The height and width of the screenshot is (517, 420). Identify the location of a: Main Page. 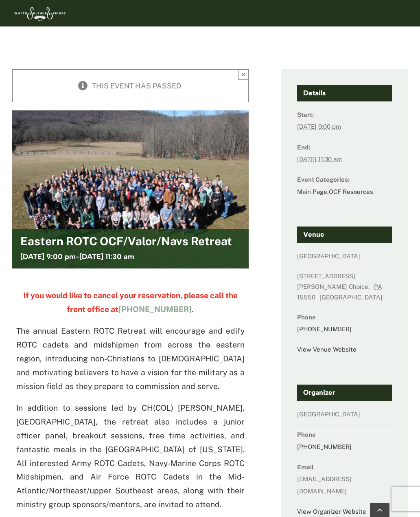
(312, 191).